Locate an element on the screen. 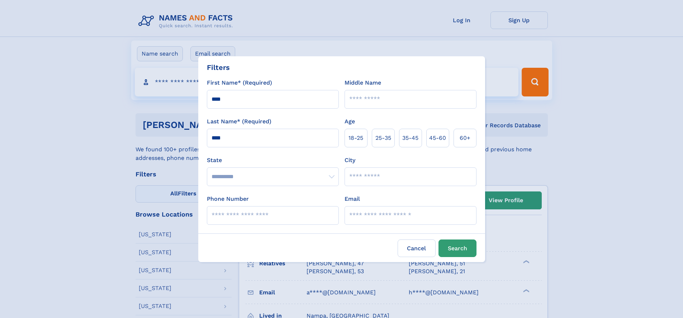 Image resolution: width=683 pixels, height=318 pixels. label: First Name* (Required) is located at coordinates (239, 83).